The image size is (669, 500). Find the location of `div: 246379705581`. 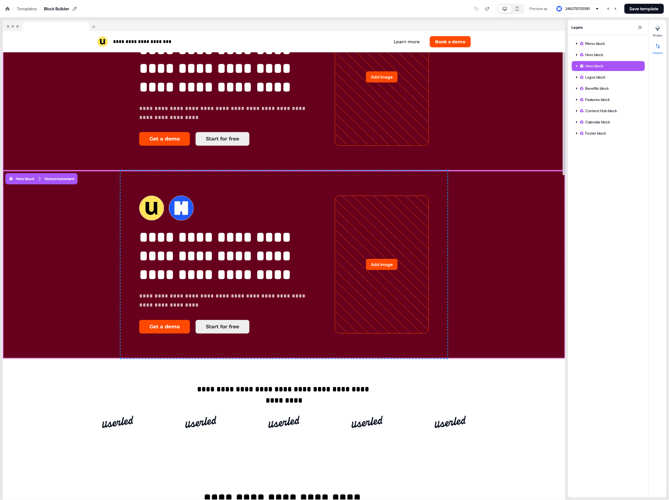

div: 246379705581 is located at coordinates (578, 9).